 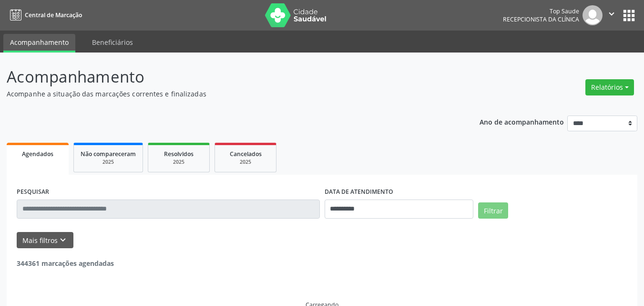 What do you see at coordinates (65, 263) in the screenshot?
I see `strong: 344361 marcações agendadas` at bounding box center [65, 263].